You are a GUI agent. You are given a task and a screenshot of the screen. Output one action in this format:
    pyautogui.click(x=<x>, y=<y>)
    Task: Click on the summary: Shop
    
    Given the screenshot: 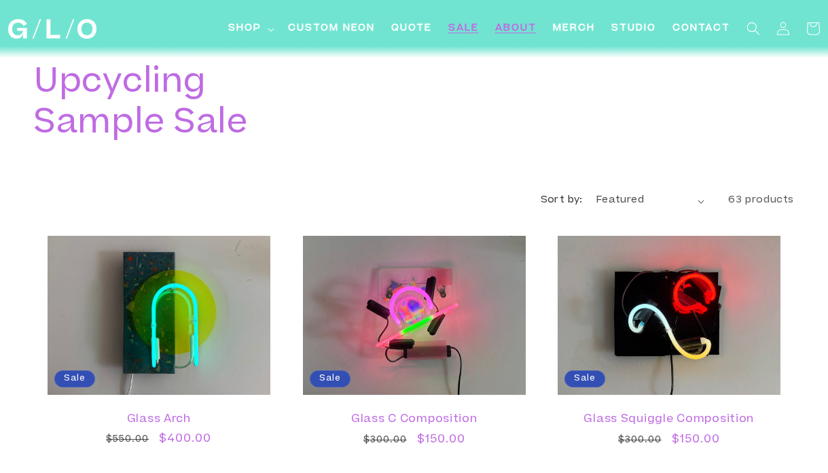 What is the action you would take?
    pyautogui.click(x=250, y=29)
    